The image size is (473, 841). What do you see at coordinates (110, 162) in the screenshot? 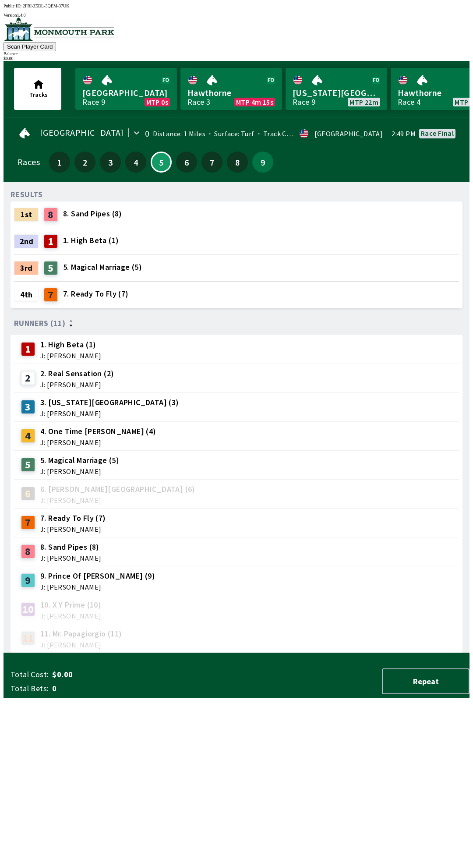
I see `button: 3` at bounding box center [110, 162].